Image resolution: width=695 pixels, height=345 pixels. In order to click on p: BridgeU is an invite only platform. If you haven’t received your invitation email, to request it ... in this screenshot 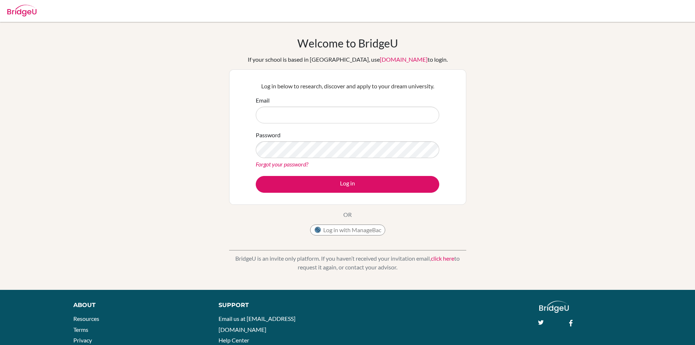, I will do `click(348, 263)`.